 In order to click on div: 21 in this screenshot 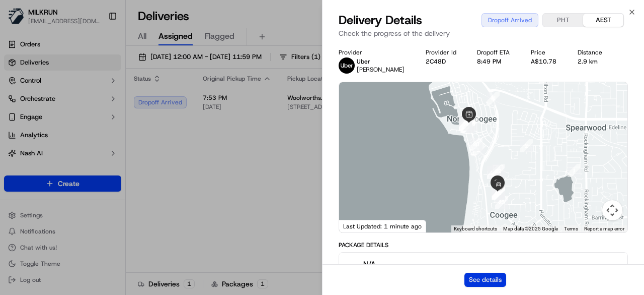, I will do `click(494, 172)`.